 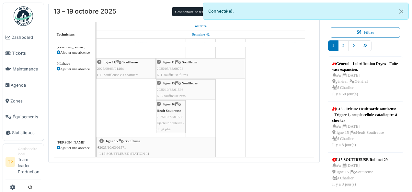 What do you see at coordinates (365, 32) in the screenshot?
I see `button: Filtrer` at bounding box center [365, 32].